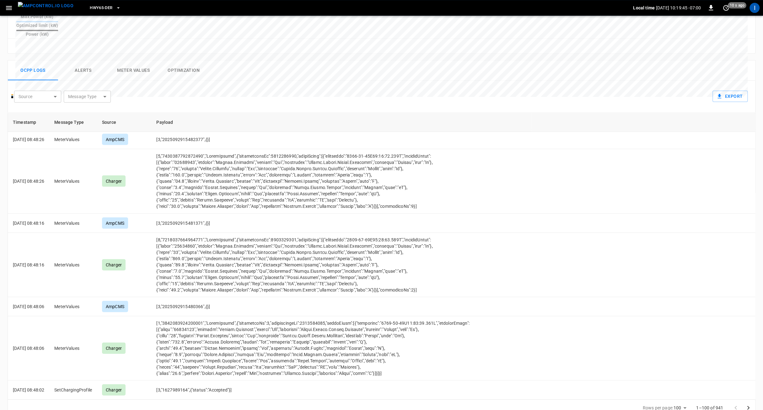  What do you see at coordinates (341, 265) in the screenshot?
I see `td: [8,"7218037664964771","LoremIpsumd",{"sitametconsEc":8903329301,"adipiScing":[{"elitseddo":"2809-...` at bounding box center [341, 265].